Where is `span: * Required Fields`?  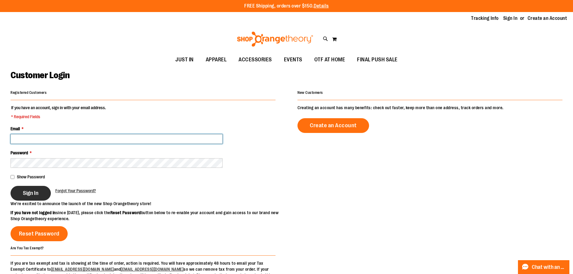 span: * Required Fields is located at coordinates (58, 117).